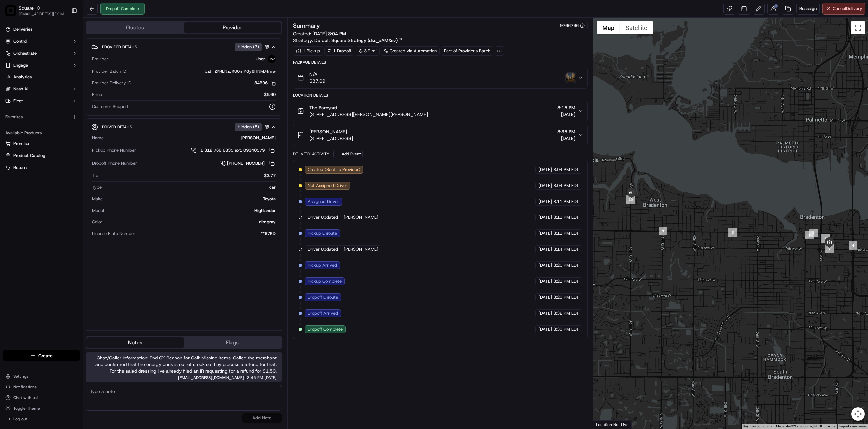  What do you see at coordinates (572, 26) in the screenshot?
I see `div: 9766796` at bounding box center [572, 26].